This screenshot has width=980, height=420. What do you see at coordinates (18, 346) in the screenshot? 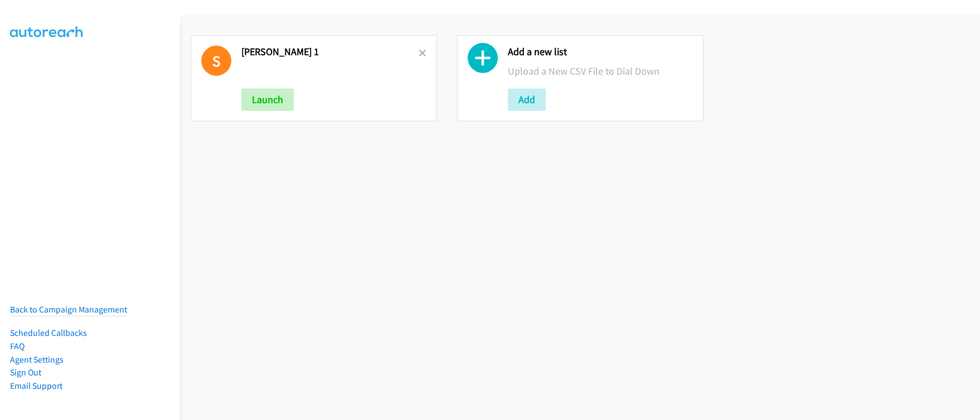
I see `a: FAQ` at bounding box center [18, 346].